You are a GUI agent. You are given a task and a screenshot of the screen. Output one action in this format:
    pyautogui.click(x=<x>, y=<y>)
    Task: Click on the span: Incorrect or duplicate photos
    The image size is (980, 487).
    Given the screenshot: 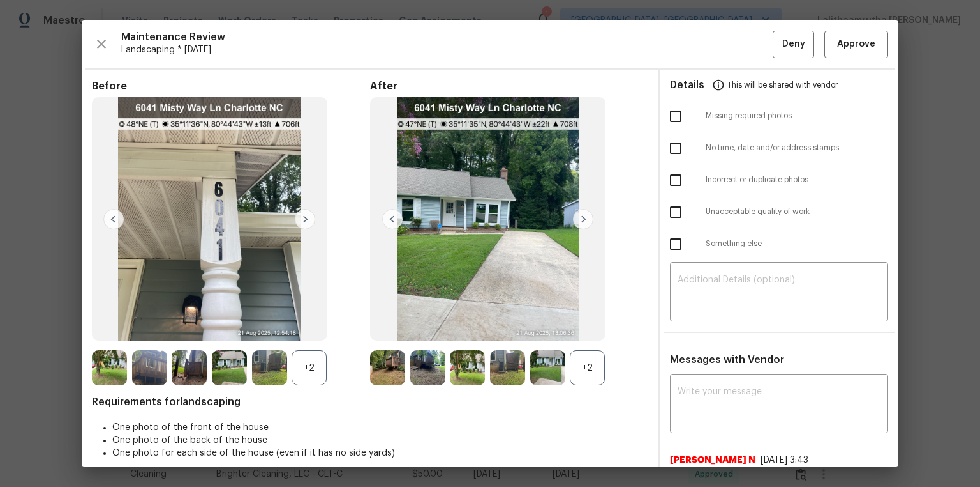 What is the action you would take?
    pyautogui.click(x=797, y=180)
    